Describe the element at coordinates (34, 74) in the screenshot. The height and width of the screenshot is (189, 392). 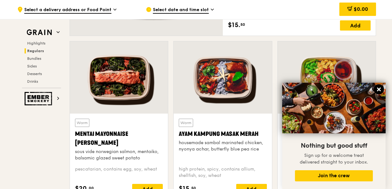
I see `span: Desserts` at that location.